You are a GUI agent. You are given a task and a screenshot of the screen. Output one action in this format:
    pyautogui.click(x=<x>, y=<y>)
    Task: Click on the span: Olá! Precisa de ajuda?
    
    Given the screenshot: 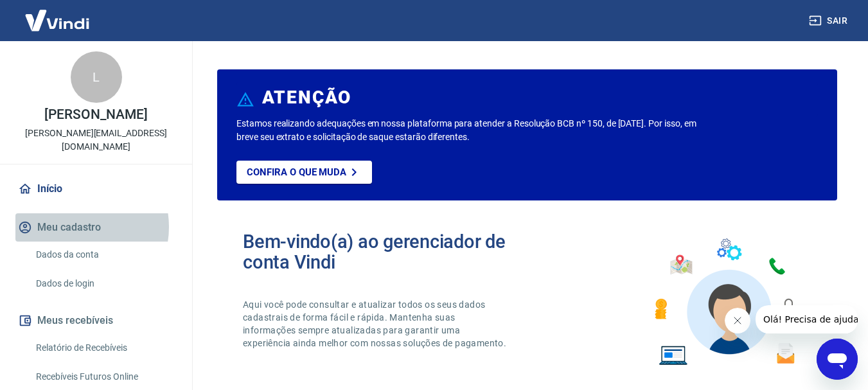 What is the action you would take?
    pyautogui.click(x=58, y=14)
    